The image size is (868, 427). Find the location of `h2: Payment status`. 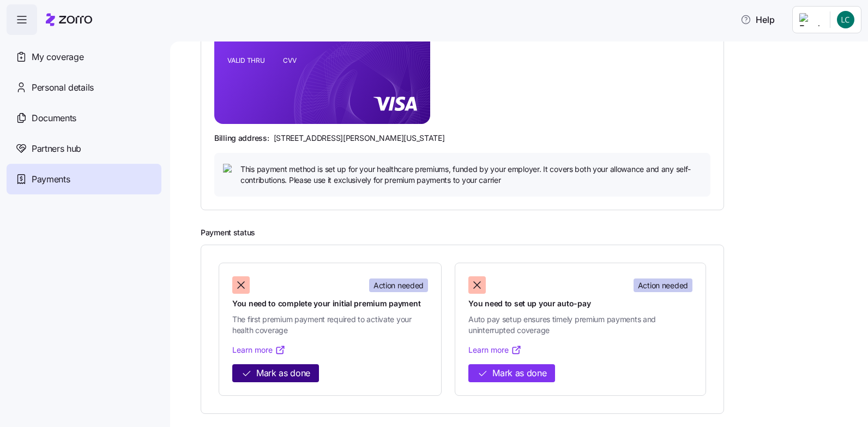

h2: Payment status is located at coordinates (527, 232).